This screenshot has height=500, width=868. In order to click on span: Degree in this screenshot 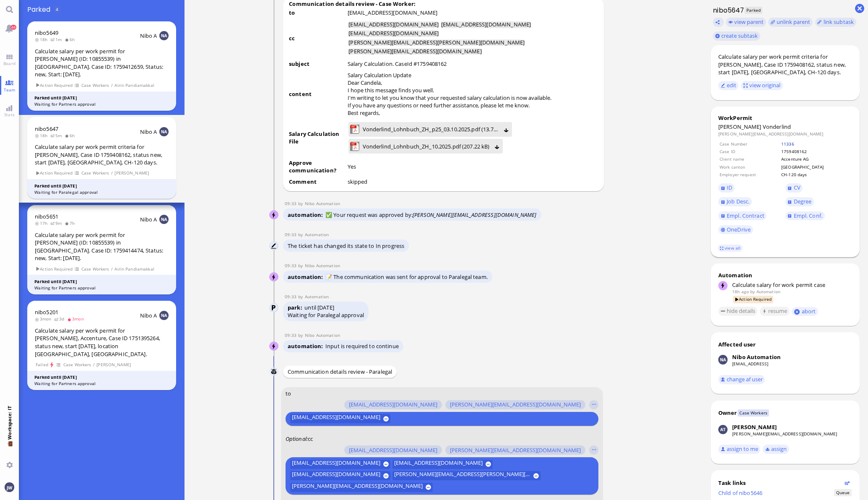, I will do `click(802, 201)`.